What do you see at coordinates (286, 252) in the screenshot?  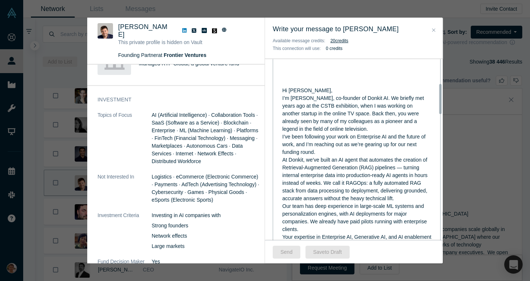 I see `button: Send` at bounding box center [286, 252].